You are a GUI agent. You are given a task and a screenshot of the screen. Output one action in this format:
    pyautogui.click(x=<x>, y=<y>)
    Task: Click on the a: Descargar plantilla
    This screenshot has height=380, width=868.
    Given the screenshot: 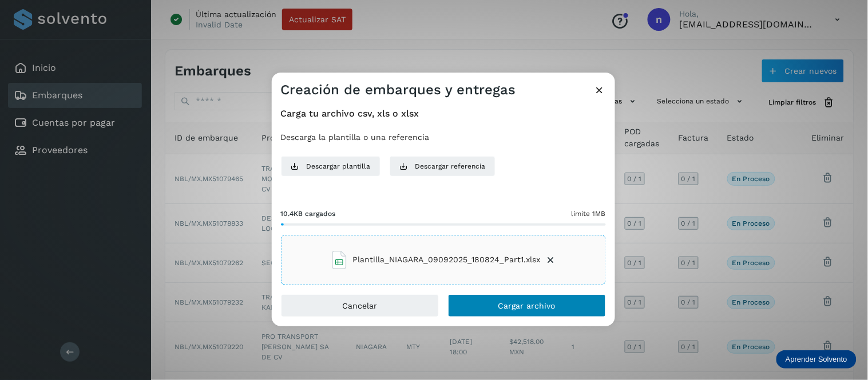 What is the action you would take?
    pyautogui.click(x=331, y=166)
    